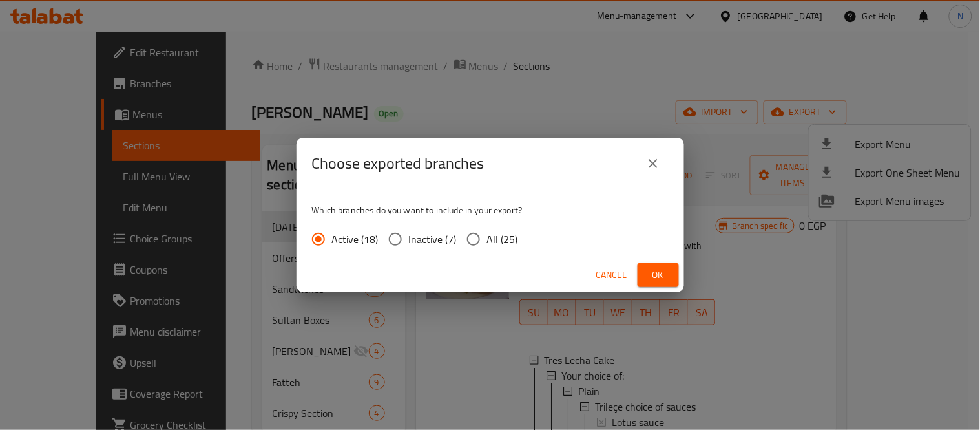 This screenshot has width=980, height=430. Describe the element at coordinates (612, 274) in the screenshot. I see `button: Cancel` at that location.